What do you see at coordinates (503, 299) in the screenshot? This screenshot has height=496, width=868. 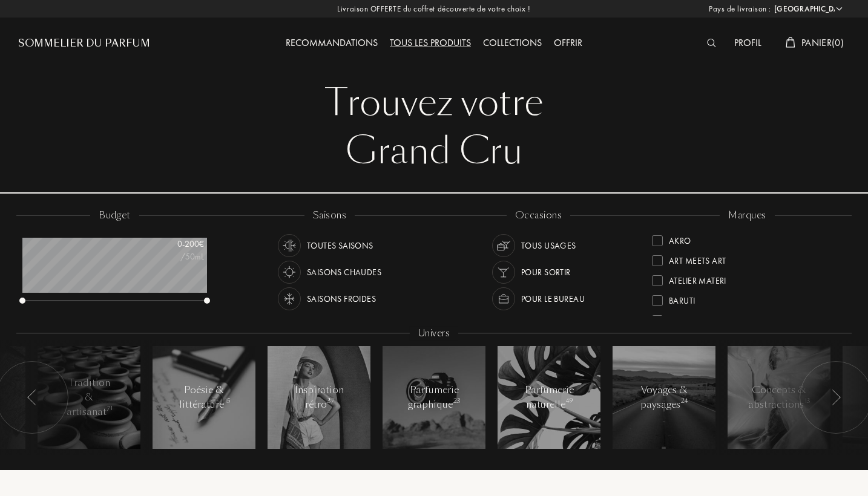 I see `img: usage_occasion_work_white.svg` at bounding box center [503, 299].